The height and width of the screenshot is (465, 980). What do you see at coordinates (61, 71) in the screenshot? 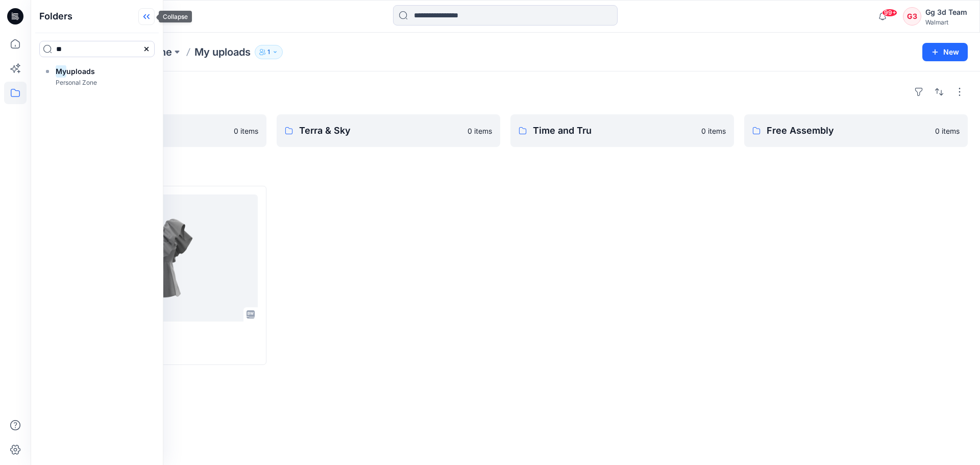
I see `mark: My` at bounding box center [61, 71].